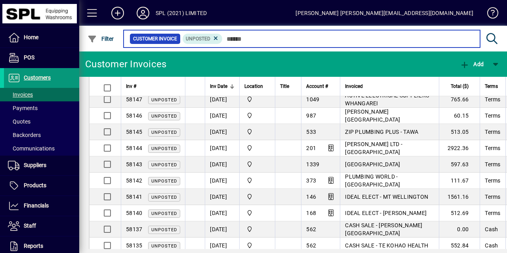 Image resolution: width=507 pixels, height=253 pixels. Describe the element at coordinates (382, 132) in the screenshot. I see `span: ZIP PLUMBING PLUS - TAWA` at that location.